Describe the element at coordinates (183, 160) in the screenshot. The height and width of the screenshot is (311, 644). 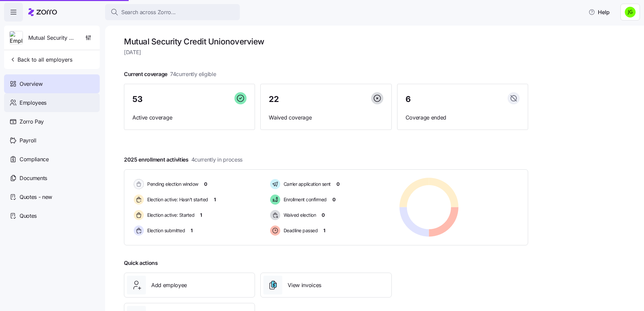
I see `span: 2025 enrollment activities` at that location.